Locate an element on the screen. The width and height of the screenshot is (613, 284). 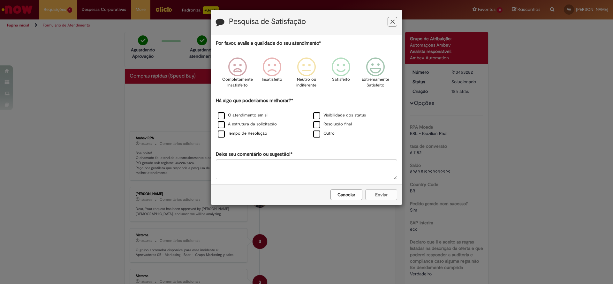
div: Extremamente Satisfeito is located at coordinates (375, 74).